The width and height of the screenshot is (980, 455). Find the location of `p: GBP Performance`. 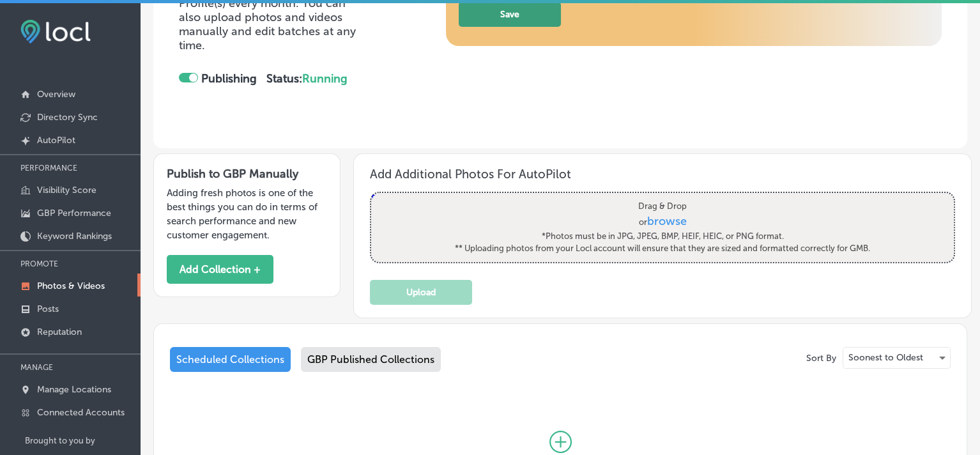

p: GBP Performance is located at coordinates (74, 213).